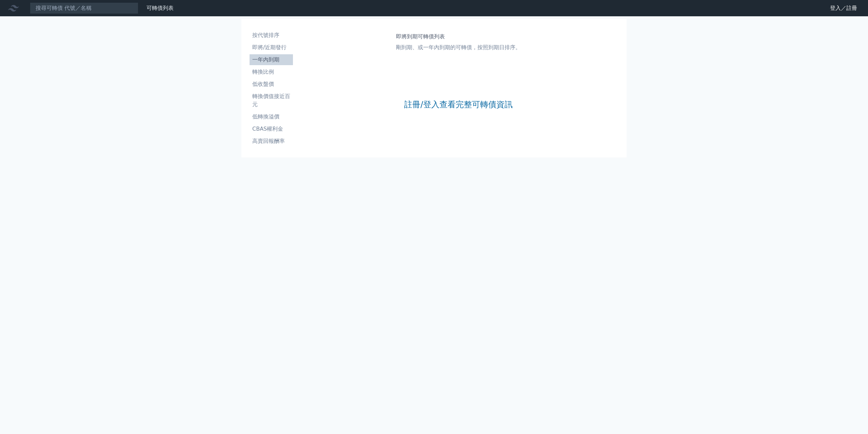 This screenshot has height=434, width=868. I want to click on li: 即將/近期發行, so click(271, 48).